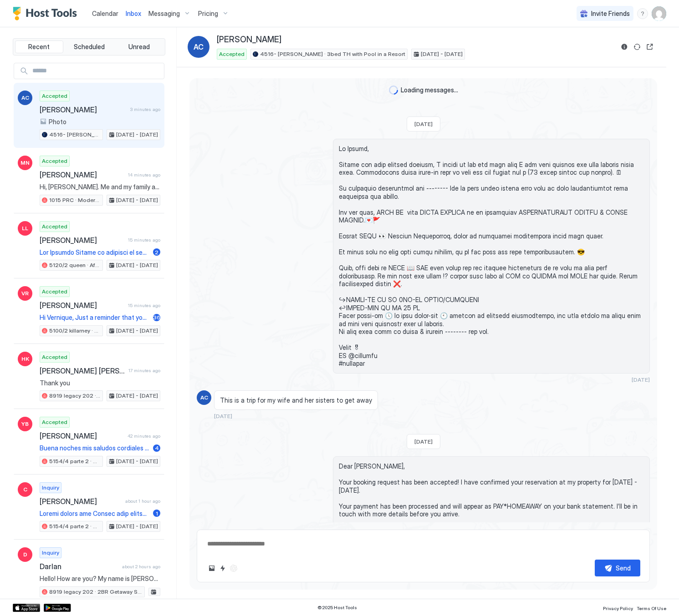 The image size is (679, 616). Describe the element at coordinates (89, 47) in the screenshot. I see `span: Scheduled` at that location.